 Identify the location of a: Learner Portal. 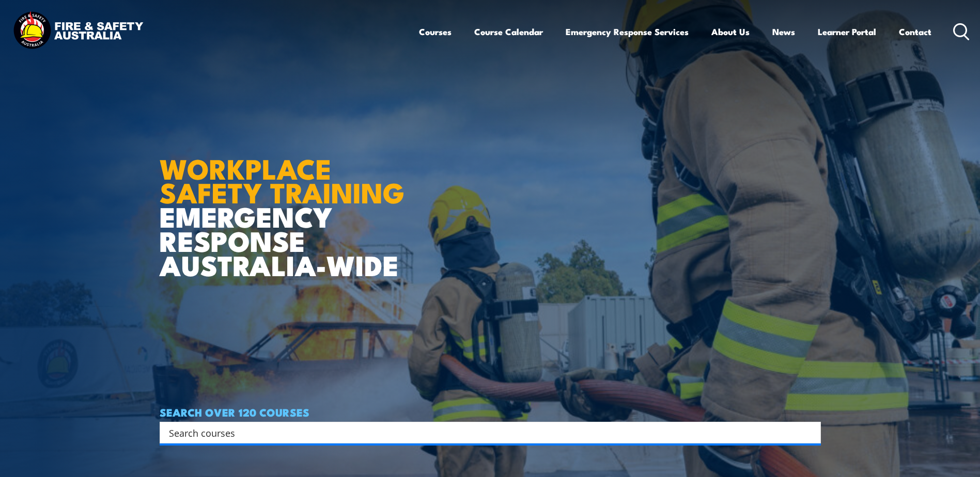
(846, 31).